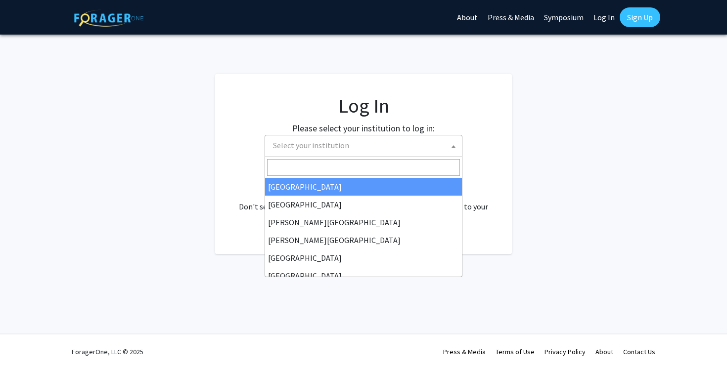 The width and height of the screenshot is (727, 369). I want to click on label: Please select your institution to log in:, so click(363, 128).